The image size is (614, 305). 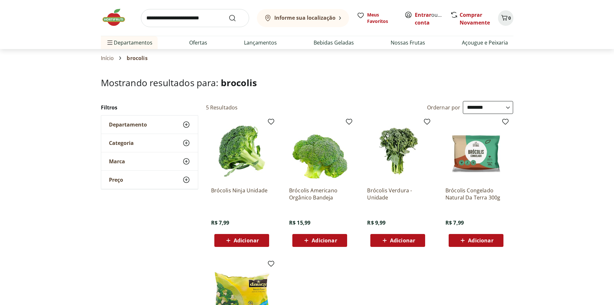 What do you see at coordinates (242, 194) in the screenshot?
I see `p: Brócolis Ninja Unidade` at bounding box center [242, 194].